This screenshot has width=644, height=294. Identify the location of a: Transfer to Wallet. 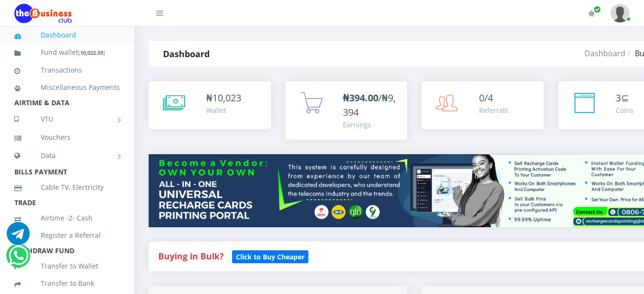
(67, 266).